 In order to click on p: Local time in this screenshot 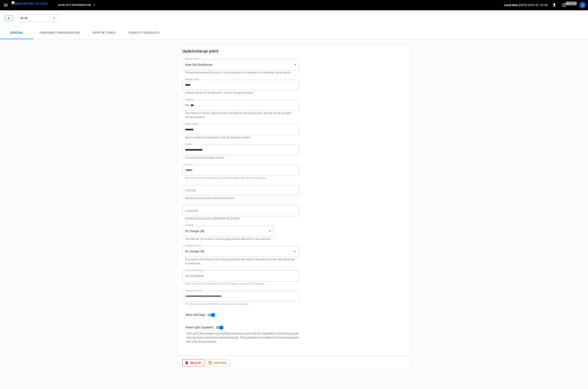, I will do `click(511, 5)`.